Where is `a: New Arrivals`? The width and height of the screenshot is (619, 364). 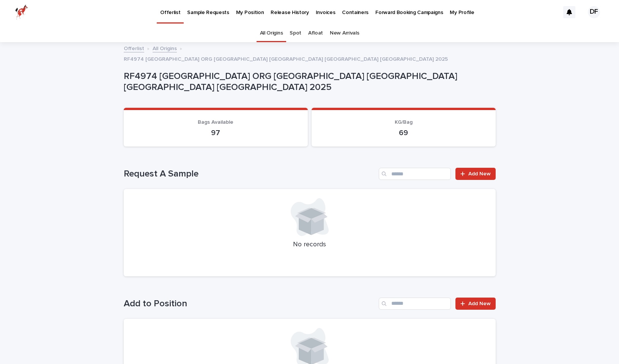
a: New Arrivals is located at coordinates (344, 33).